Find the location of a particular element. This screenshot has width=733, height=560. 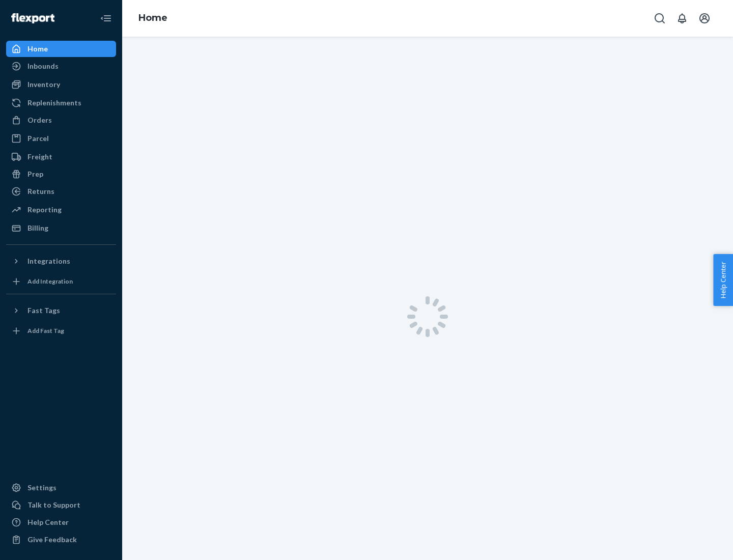

div: Add Integration is located at coordinates (50, 281).